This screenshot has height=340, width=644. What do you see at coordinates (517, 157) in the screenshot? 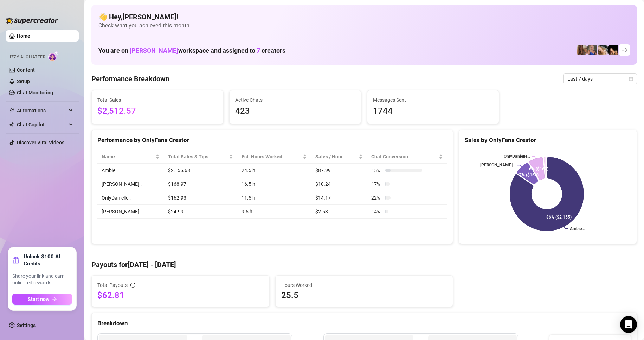
I see `text: OnlyDanielle…` at bounding box center [517, 157].